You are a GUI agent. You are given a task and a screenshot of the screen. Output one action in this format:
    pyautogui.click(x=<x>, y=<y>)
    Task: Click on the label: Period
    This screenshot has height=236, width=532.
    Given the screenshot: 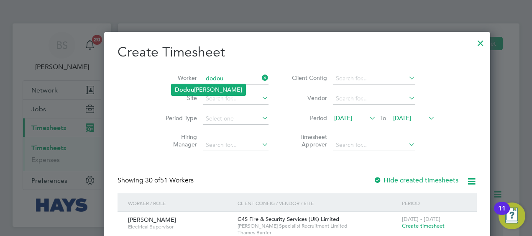 What is the action you would take?
    pyautogui.click(x=308, y=118)
    